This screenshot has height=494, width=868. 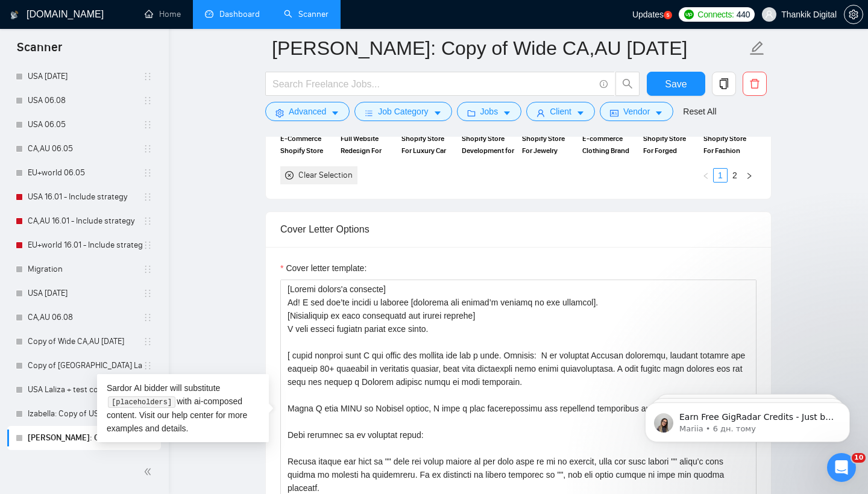 I want to click on div: Sardor AI bidder will substitute with ai-composed content. Visit our for more examples and details., so click(x=183, y=408).